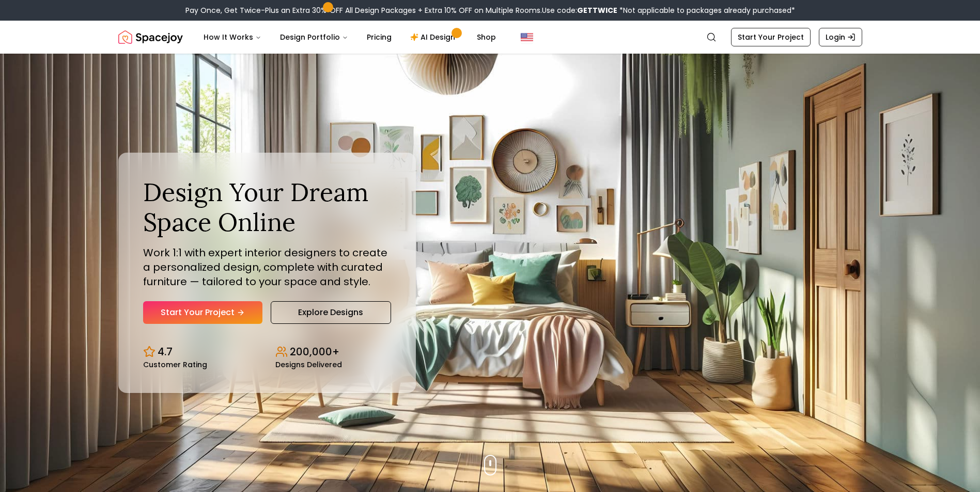 The height and width of the screenshot is (492, 980). What do you see at coordinates (175, 365) in the screenshot?
I see `small: Customer Rating` at bounding box center [175, 365].